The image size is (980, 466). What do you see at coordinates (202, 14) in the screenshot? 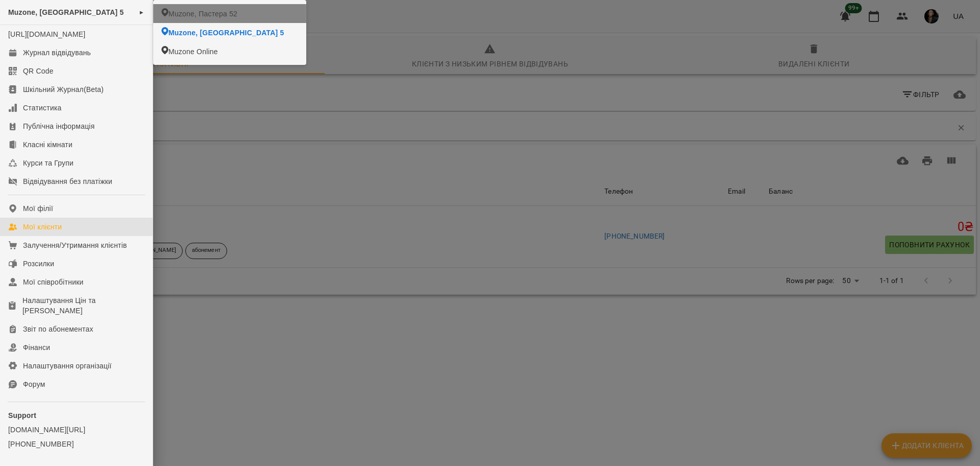
I see `span: Muzone, Пастера 52` at bounding box center [202, 14].